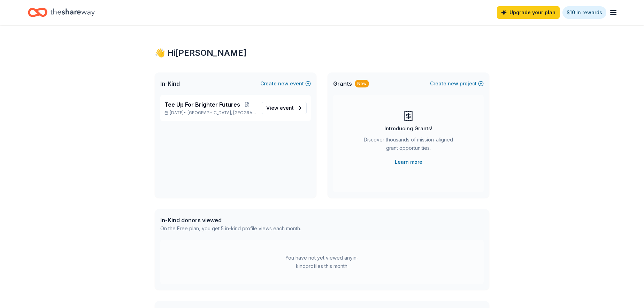 The image size is (644, 308). Describe the element at coordinates (231, 229) in the screenshot. I see `div: On the Free plan, you get 5 in-kind profile views each month.` at that location.